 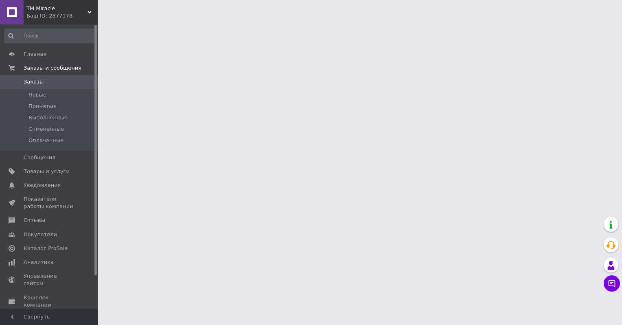 I want to click on span: Сообщения, so click(x=39, y=157).